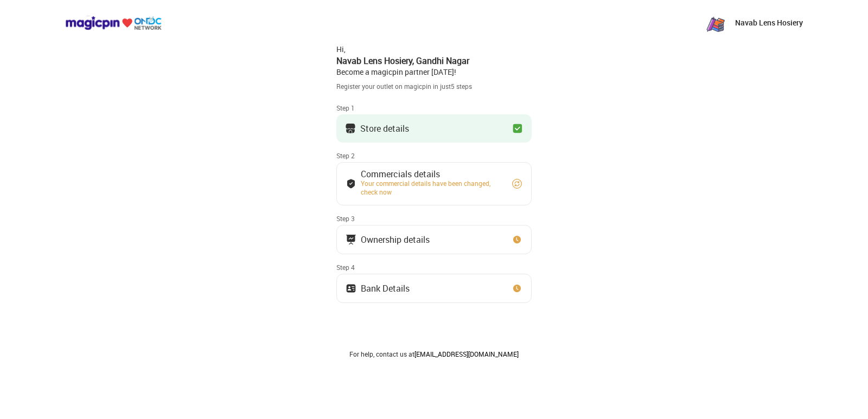 The image size is (868, 419). Describe the element at coordinates (434, 128) in the screenshot. I see `button: Store details` at that location.